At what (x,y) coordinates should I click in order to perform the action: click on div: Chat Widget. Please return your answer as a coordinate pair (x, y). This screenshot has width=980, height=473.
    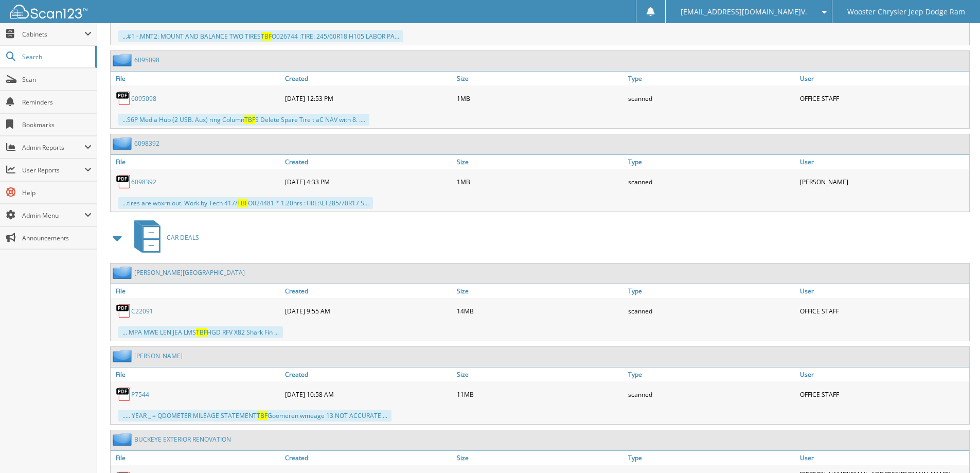
    Looking at the image, I should click on (954, 448).